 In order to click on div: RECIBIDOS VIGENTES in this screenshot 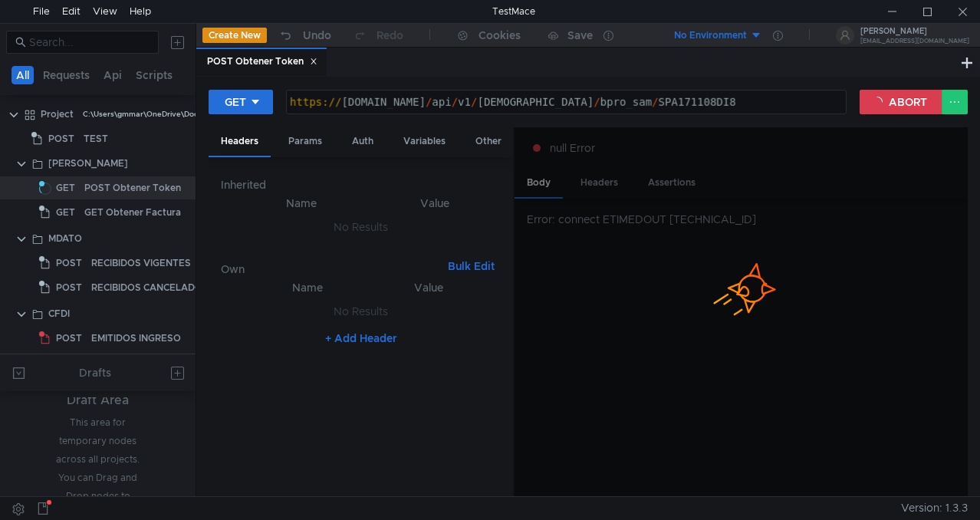, I will do `click(141, 263)`.